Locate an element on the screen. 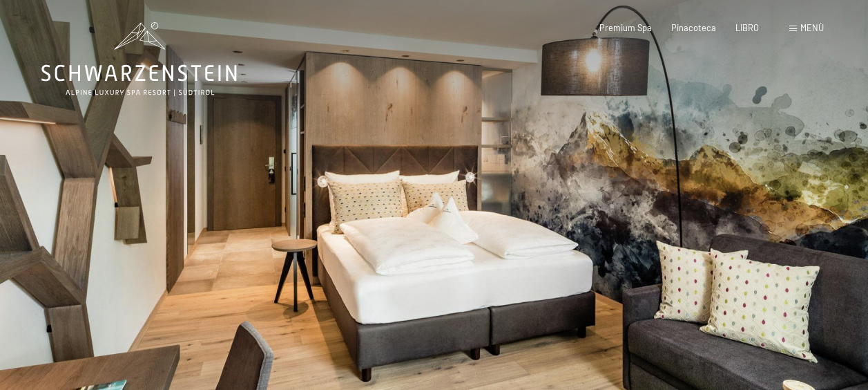 The height and width of the screenshot is (390, 868). a: LIBRO is located at coordinates (747, 27).